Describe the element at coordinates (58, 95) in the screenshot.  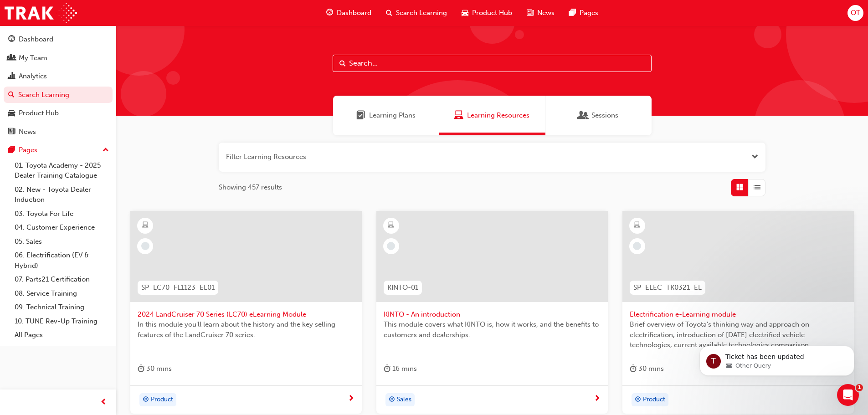
I see `a: Search Learning` at that location.